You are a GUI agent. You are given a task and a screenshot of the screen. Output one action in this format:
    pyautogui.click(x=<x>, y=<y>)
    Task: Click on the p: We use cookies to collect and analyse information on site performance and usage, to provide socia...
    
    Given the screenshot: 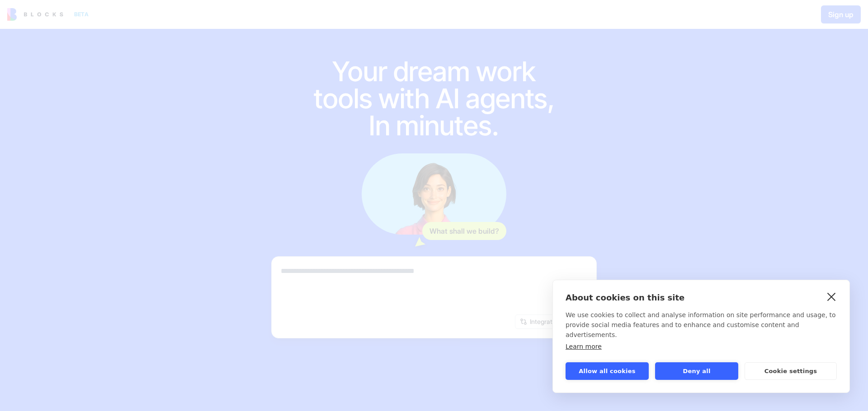 What is the action you would take?
    pyautogui.click(x=701, y=325)
    